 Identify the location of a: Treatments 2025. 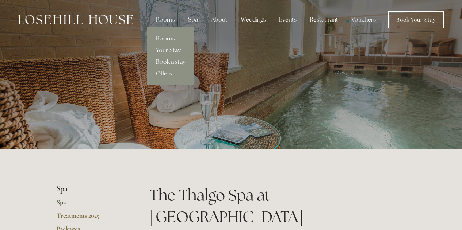
(91, 218).